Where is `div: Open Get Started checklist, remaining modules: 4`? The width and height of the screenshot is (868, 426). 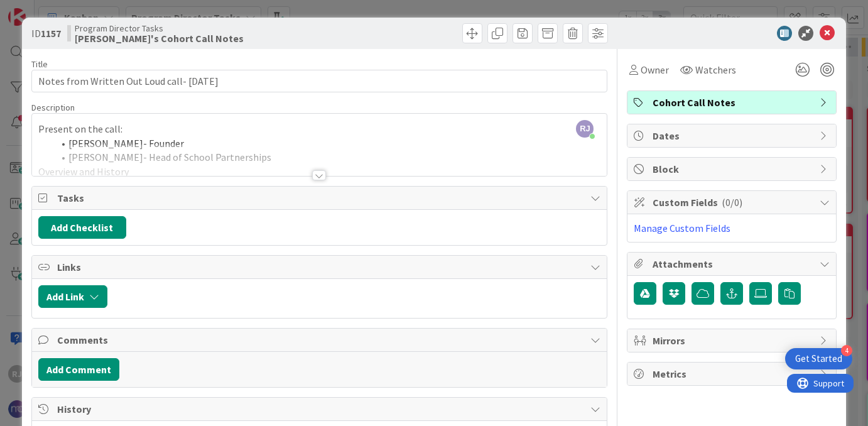
div: Open Get Started checklist, remaining modules: 4 is located at coordinates (818, 359).